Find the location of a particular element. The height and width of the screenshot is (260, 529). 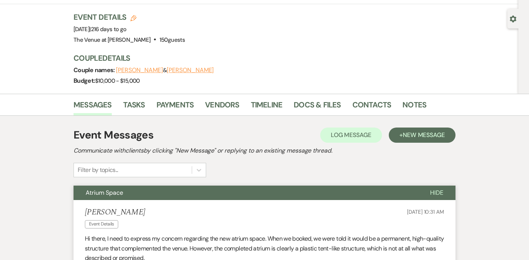

span: Atrium Space is located at coordinates (104, 192).